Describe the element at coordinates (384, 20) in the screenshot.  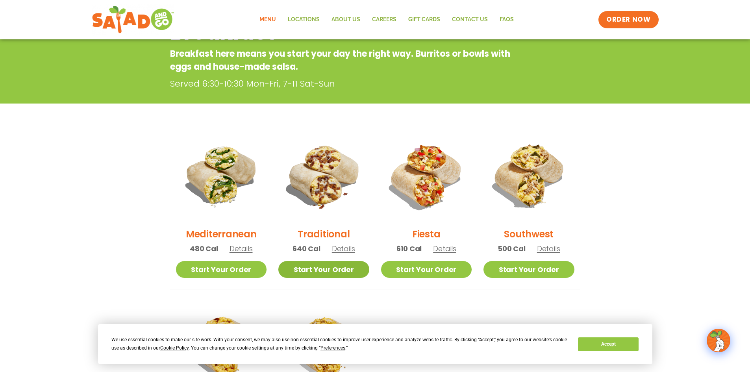
I see `a: Careers` at that location.